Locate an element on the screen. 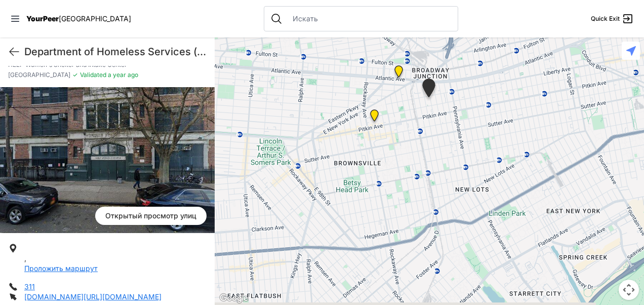 Image resolution: width=644 pixels, height=305 pixels. span: Quick Exit is located at coordinates (605, 18).